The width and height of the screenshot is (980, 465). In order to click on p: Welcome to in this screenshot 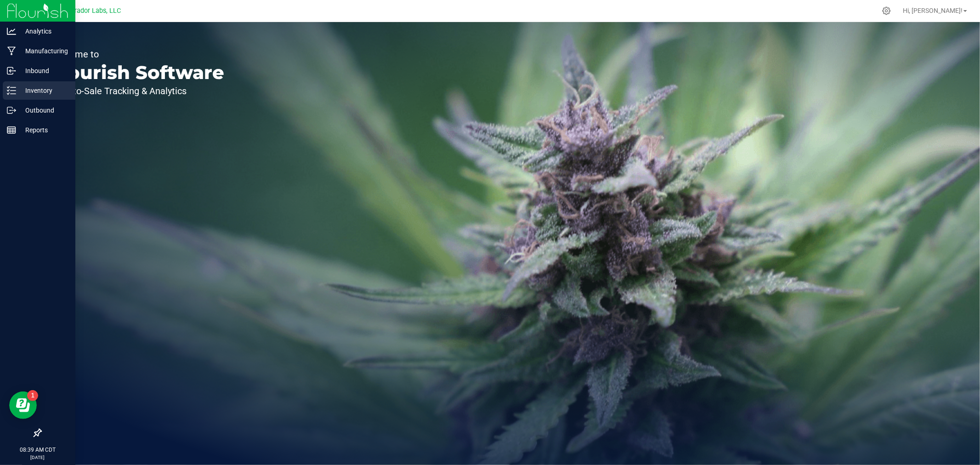, I will do `click(137, 54)`.